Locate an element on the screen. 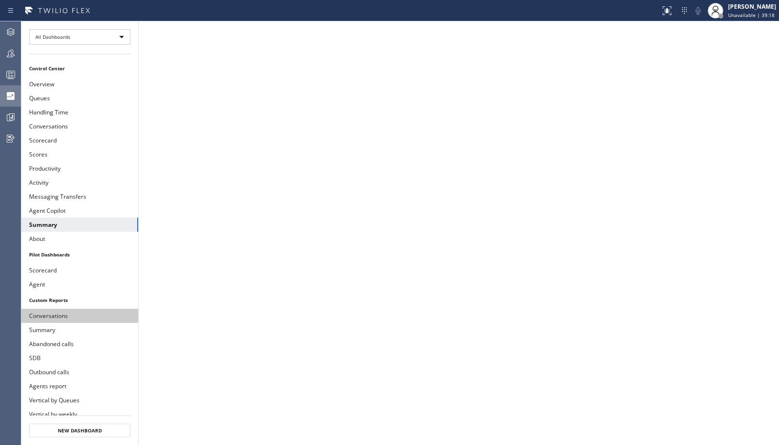 This screenshot has height=445, width=779. button: Productivity is located at coordinates (80, 168).